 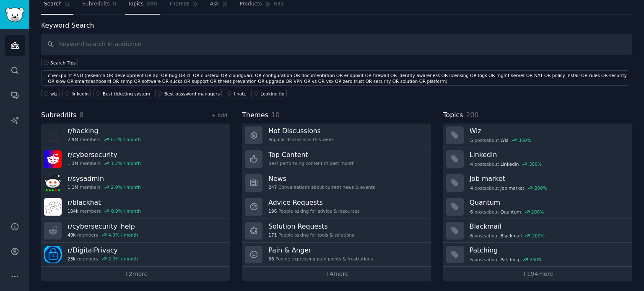 What do you see at coordinates (73, 211) in the screenshot?
I see `span: 104k` at bounding box center [73, 211].